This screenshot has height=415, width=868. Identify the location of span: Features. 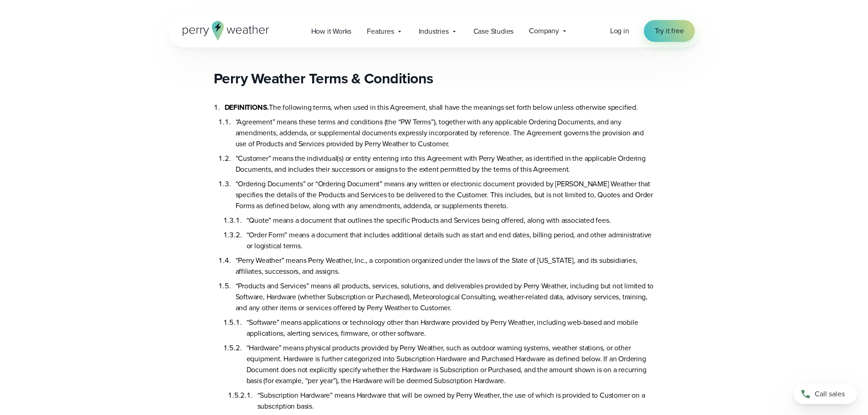
(380, 31).